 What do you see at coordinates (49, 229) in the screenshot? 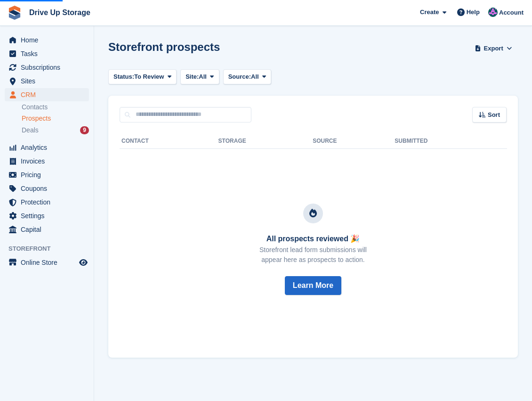
I see `span: Capital` at bounding box center [49, 229].